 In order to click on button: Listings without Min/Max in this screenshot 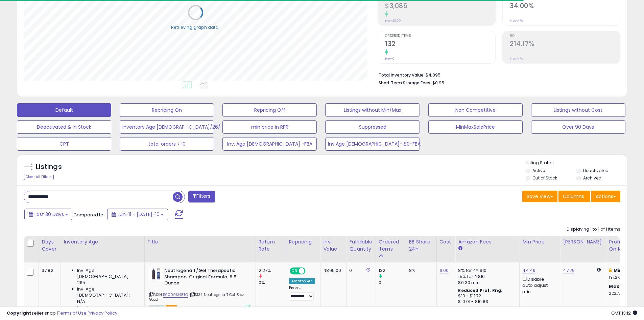, I will do `click(372, 110)`.